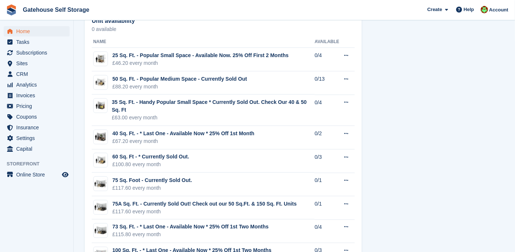  I want to click on span: Help, so click(469, 10).